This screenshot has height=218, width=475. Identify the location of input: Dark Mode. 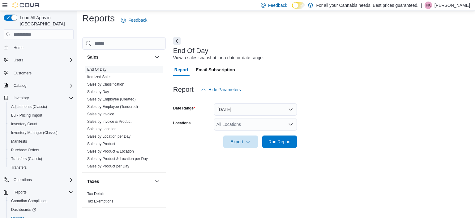
(299, 5).